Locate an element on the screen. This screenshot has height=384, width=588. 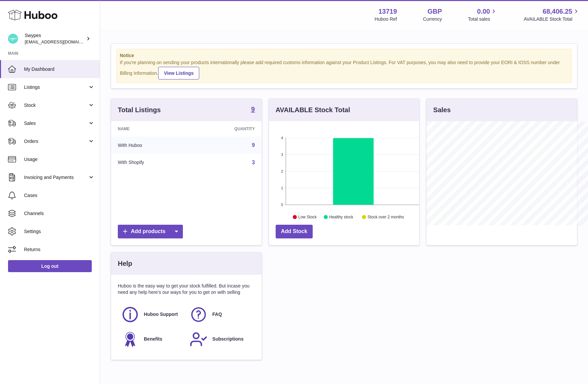
span: Huboo Support is located at coordinates (161, 315).